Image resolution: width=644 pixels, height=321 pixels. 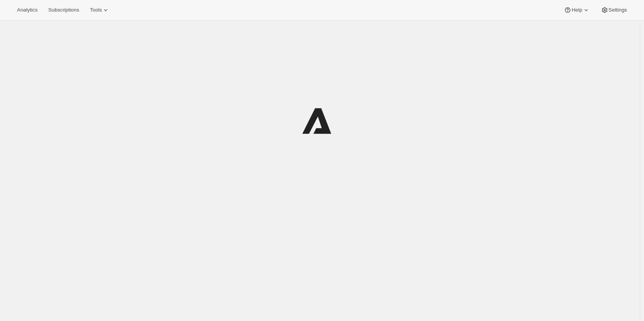 I want to click on span: Analytics, so click(x=27, y=10).